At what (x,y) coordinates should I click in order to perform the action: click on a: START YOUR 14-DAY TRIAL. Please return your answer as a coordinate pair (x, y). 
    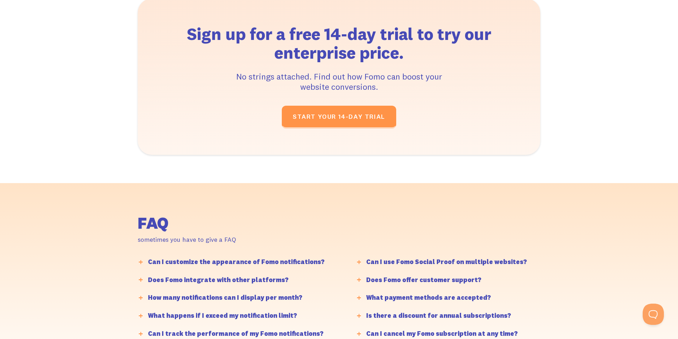
    Looking at the image, I should click on (339, 117).